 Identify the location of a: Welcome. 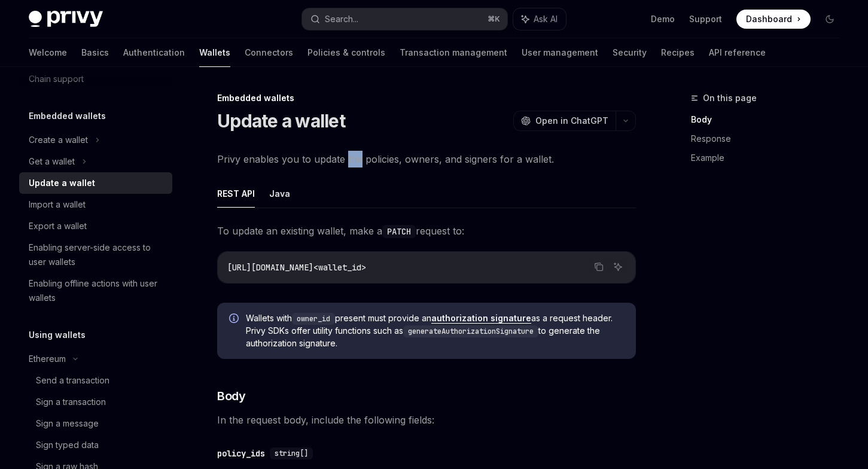
(48, 53).